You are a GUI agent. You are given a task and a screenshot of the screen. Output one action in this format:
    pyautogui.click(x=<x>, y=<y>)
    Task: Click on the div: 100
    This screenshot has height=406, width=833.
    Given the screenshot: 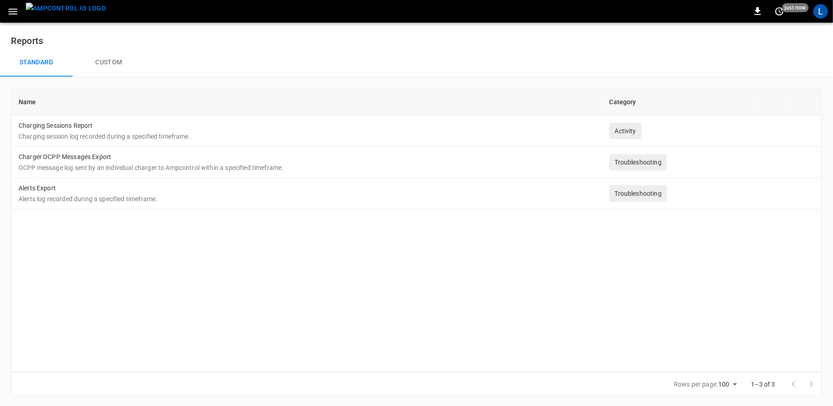 What is the action you would take?
    pyautogui.click(x=729, y=385)
    